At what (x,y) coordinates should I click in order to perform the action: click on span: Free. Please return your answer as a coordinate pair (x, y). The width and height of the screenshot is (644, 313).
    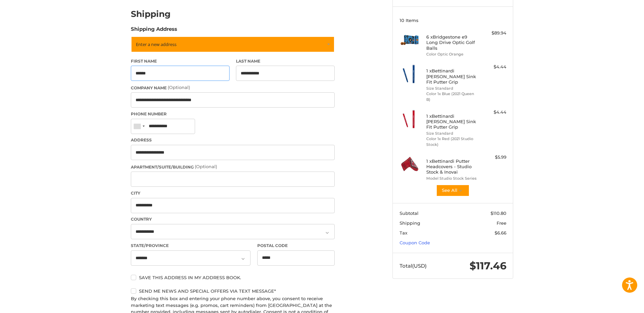
    Looking at the image, I should click on (501, 223).